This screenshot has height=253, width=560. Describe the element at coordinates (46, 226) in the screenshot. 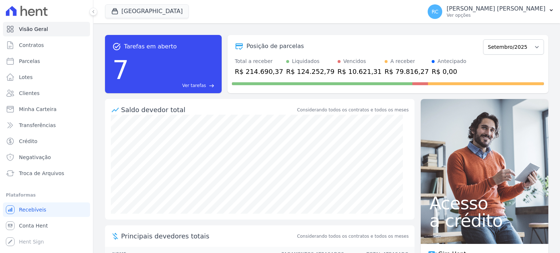

I see `a: Conta Hent` at that location.